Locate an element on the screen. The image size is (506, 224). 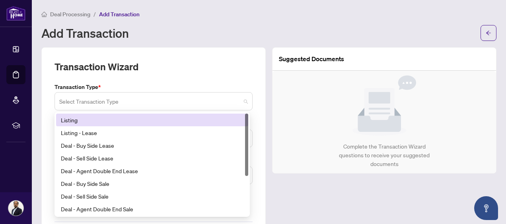
div: Deal - Sell Side Lease is located at coordinates (152, 158).